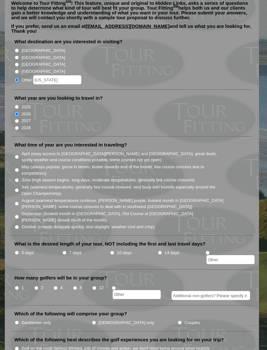 The width and height of the screenshot is (267, 350). I want to click on label: How many golfers will be in your group?, so click(61, 278).